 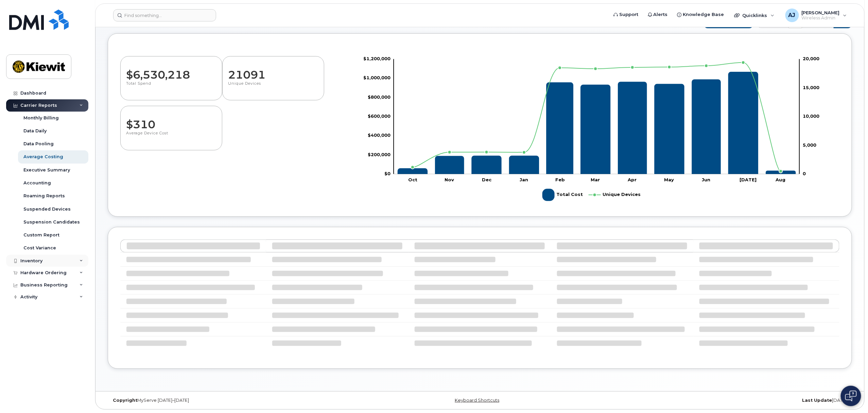 What do you see at coordinates (171, 121) in the screenshot?
I see `dd: $310` at bounding box center [171, 121].